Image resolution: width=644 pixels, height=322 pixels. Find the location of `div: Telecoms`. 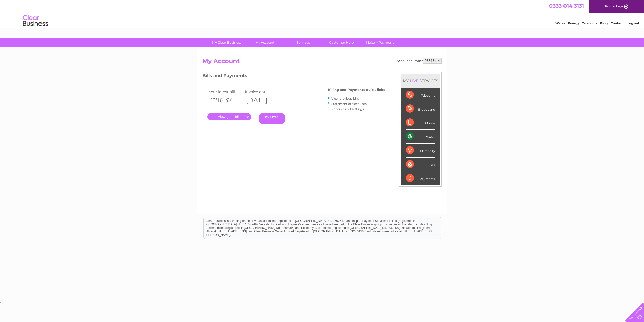

div: Telecoms is located at coordinates (421, 95).